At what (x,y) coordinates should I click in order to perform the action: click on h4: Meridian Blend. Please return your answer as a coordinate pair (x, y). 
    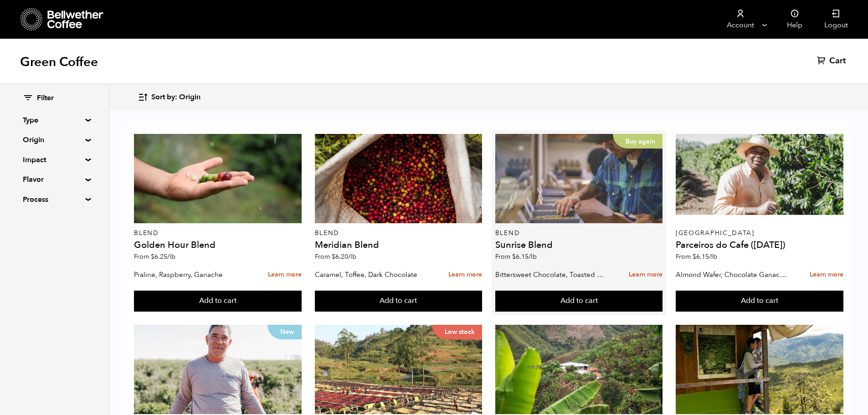
    Looking at the image, I should click on (399, 245).